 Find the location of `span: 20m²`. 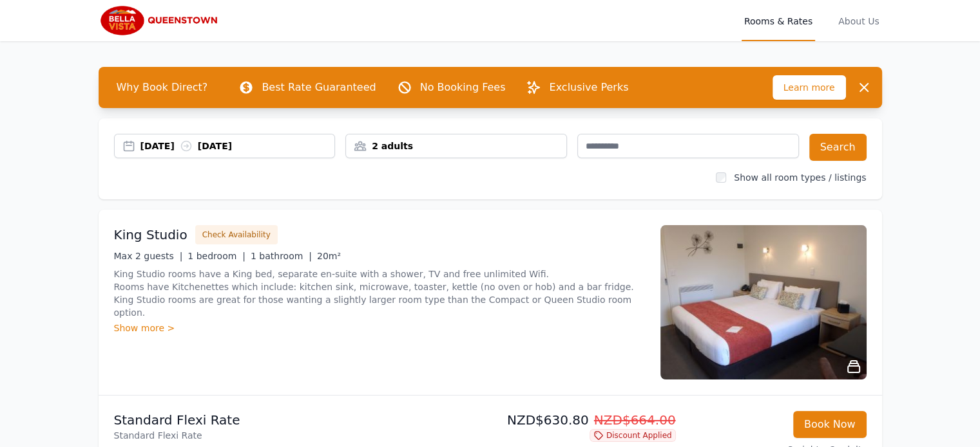

span: 20m² is located at coordinates (329, 257).